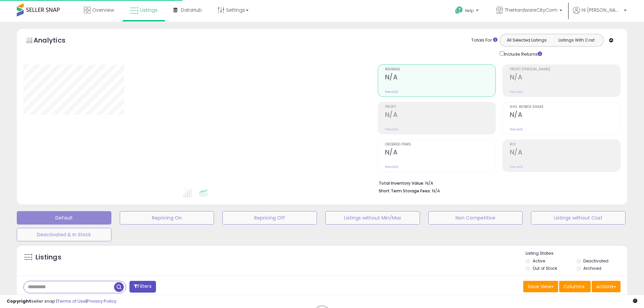 The width and height of the screenshot is (644, 308). What do you see at coordinates (576, 40) in the screenshot?
I see `button: Listings With Cost` at bounding box center [576, 40].